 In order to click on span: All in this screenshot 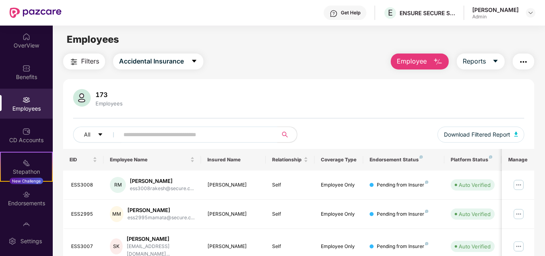, I will do `click(87, 135)`.